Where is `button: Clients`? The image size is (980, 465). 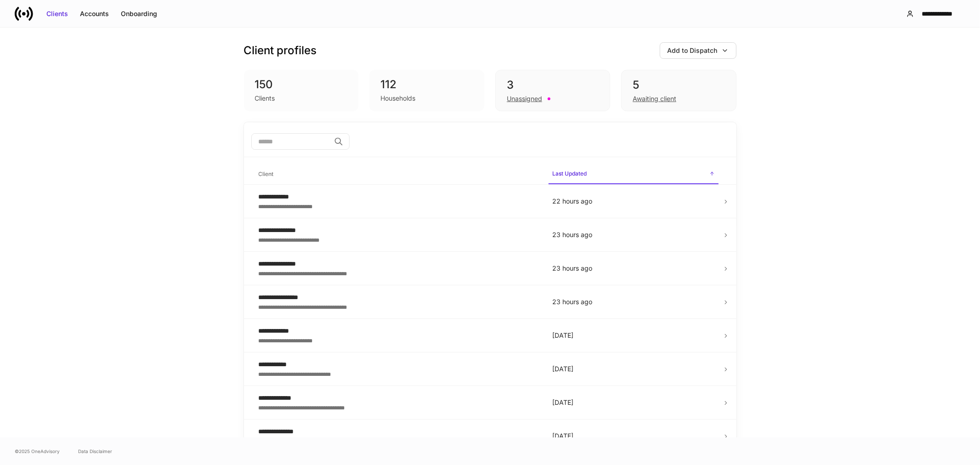 button: Clients is located at coordinates (57, 14).